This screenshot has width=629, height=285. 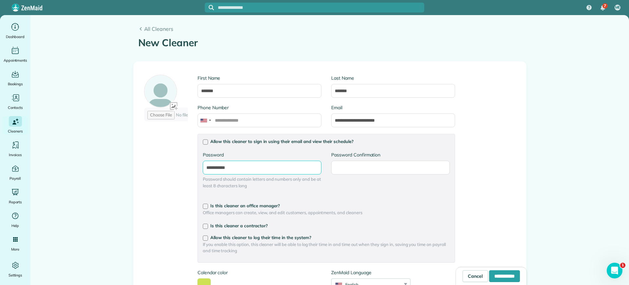 What do you see at coordinates (206, 120) in the screenshot?
I see `div: United States: +1` at bounding box center [206, 120].